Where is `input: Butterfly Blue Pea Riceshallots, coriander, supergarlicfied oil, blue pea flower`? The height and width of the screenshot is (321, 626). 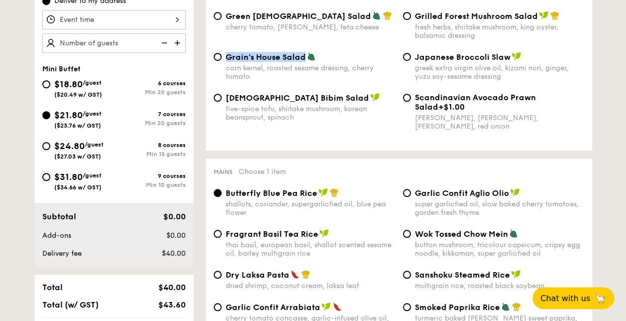 input: Butterfly Blue Pea Riceshallots, coriander, supergarlicfied oil, blue pea flower is located at coordinates (218, 193).